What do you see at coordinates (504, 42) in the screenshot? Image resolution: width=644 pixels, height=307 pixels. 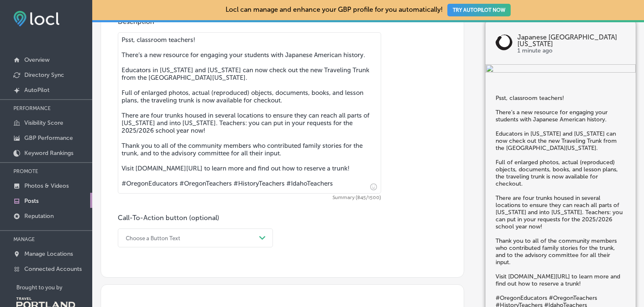 I see `img: logo` at bounding box center [504, 42].